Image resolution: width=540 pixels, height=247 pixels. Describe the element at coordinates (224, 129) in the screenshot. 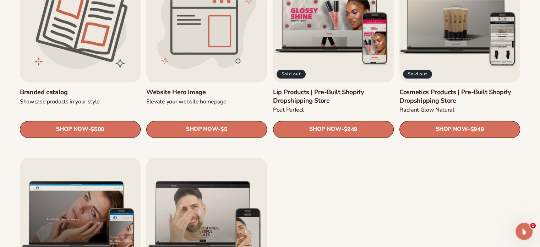

I see `span: $5` at that location.